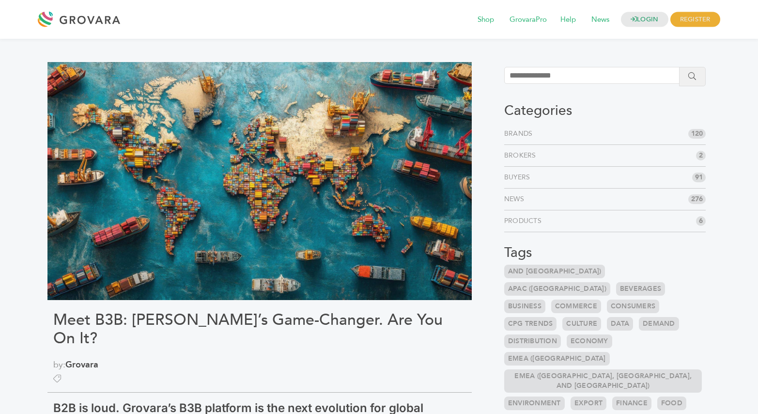 This screenshot has height=414, width=758. Describe the element at coordinates (644, 19) in the screenshot. I see `a: LOGIN` at that location.